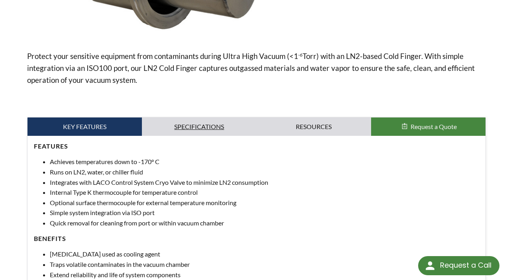 The width and height of the screenshot is (513, 280). What do you see at coordinates (264, 182) in the screenshot?
I see `li: Integrates with LACO Control System Cryo Valve to minimize LN2 consumption` at bounding box center [264, 182].